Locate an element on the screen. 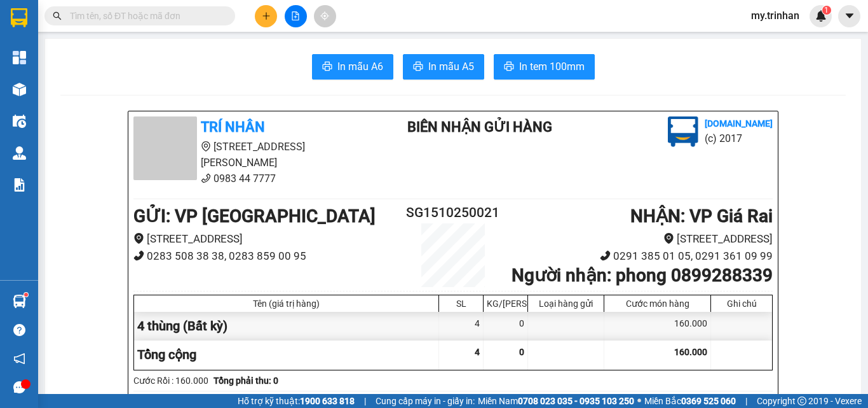 Image resolution: width=868 pixels, height=408 pixels. h2: SG1510250021 is located at coordinates (453, 213).